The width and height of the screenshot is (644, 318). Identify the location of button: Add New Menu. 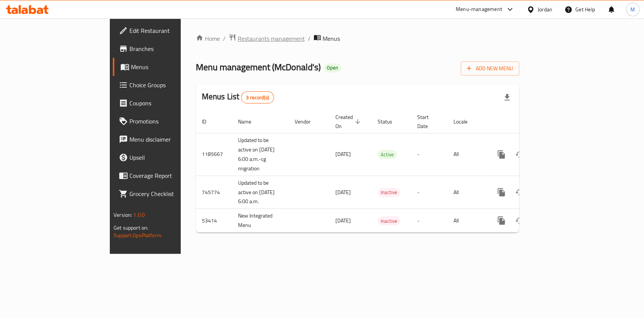
(490, 68).